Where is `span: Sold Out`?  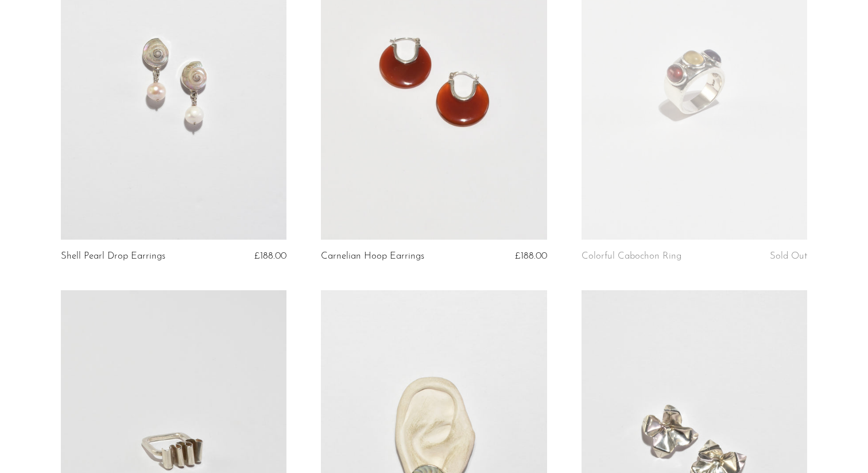 span: Sold Out is located at coordinates (788, 256).